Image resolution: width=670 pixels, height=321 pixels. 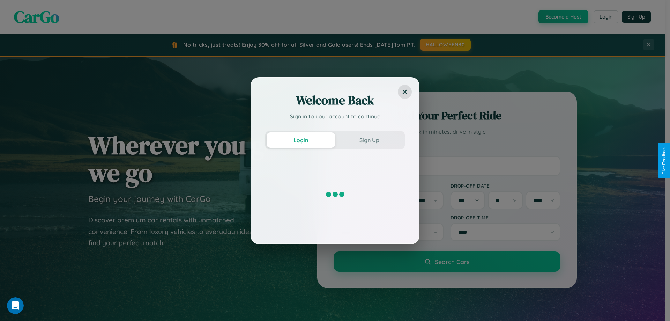 What do you see at coordinates (369, 140) in the screenshot?
I see `button: Sign Up` at bounding box center [369, 140].